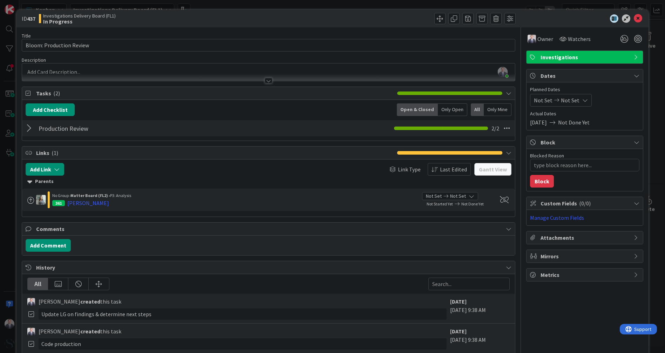 This screenshot has height=353, width=665. What do you see at coordinates (579, 39) in the screenshot?
I see `span: Watchers` at bounding box center [579, 39].